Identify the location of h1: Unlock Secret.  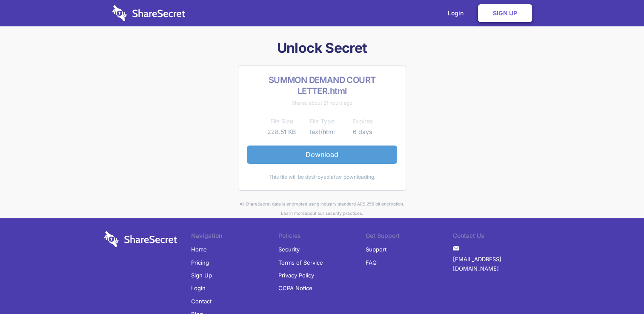
(322, 48).